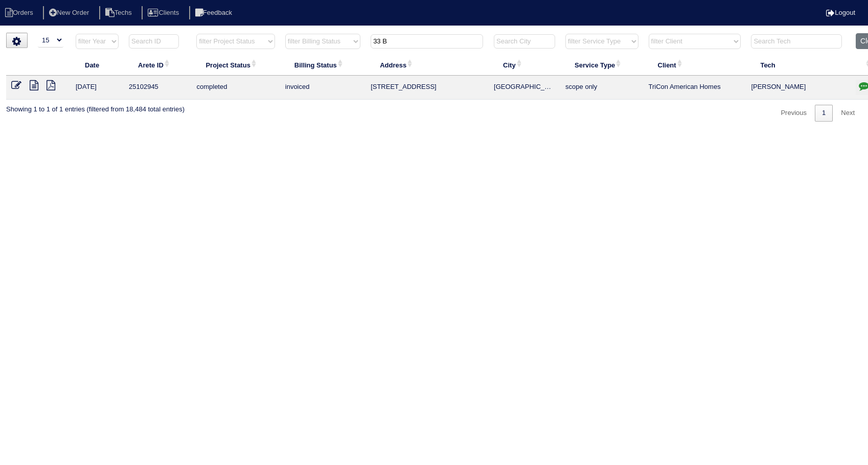 The height and width of the screenshot is (465, 868). What do you see at coordinates (157, 65) in the screenshot?
I see `th: Arete ID: activate to sort column ascending` at bounding box center [157, 65].